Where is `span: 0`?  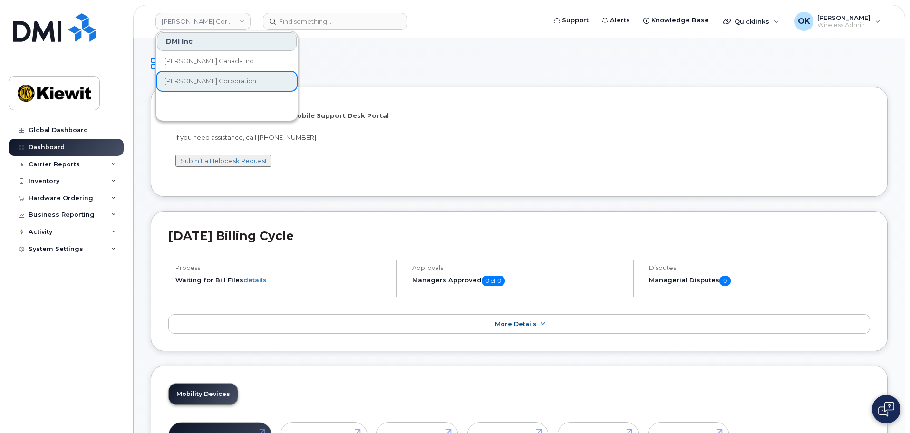
span: 0 is located at coordinates (725, 281).